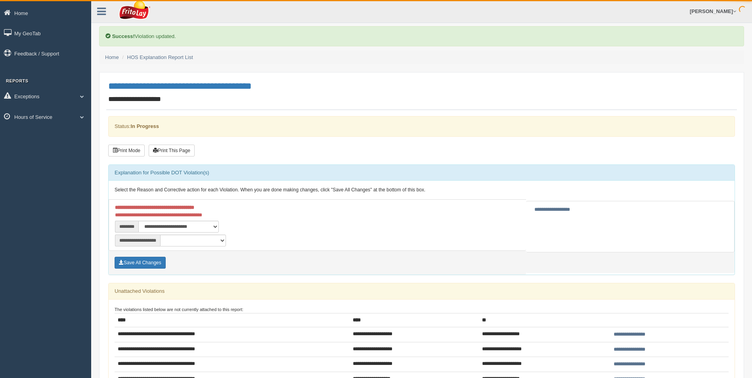 The image size is (752, 378). What do you see at coordinates (126, 151) in the screenshot?
I see `button: Print Mode` at bounding box center [126, 151].